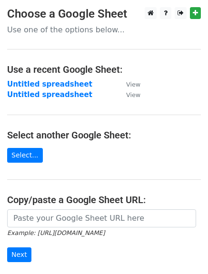  I want to click on input: Next, so click(19, 255).